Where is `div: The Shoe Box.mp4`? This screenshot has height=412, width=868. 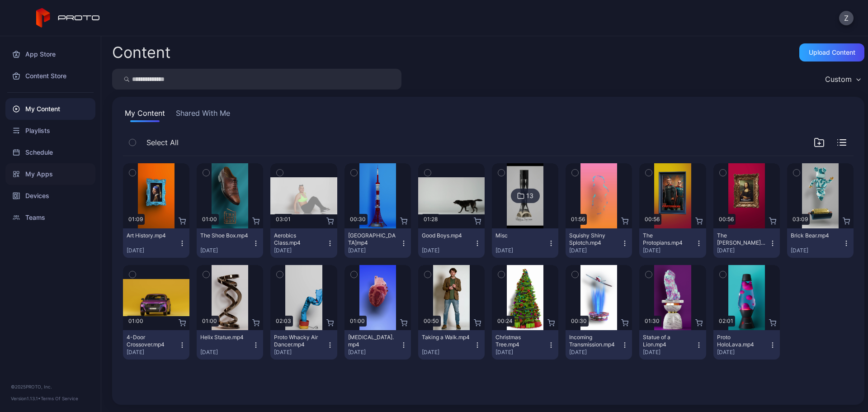
div: The Shoe Box.mp4 is located at coordinates (225, 236).